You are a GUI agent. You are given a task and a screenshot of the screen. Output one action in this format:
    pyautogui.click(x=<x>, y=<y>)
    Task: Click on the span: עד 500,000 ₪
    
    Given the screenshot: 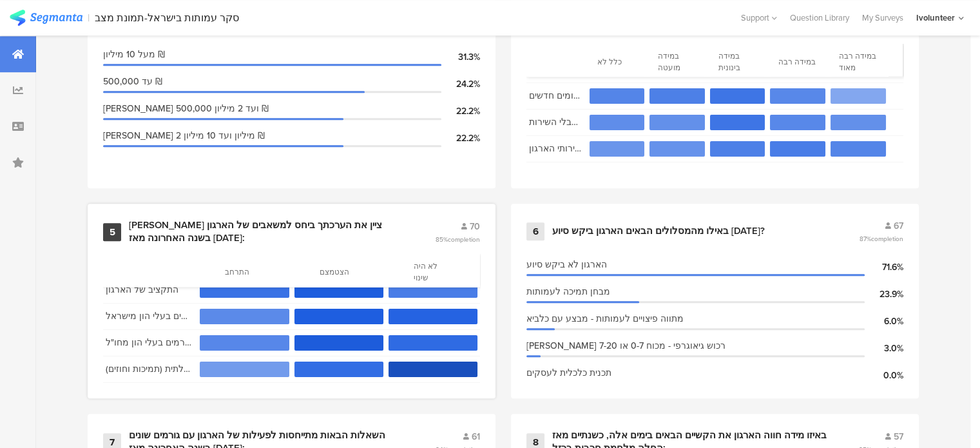 What is the action you would take?
    pyautogui.click(x=133, y=81)
    